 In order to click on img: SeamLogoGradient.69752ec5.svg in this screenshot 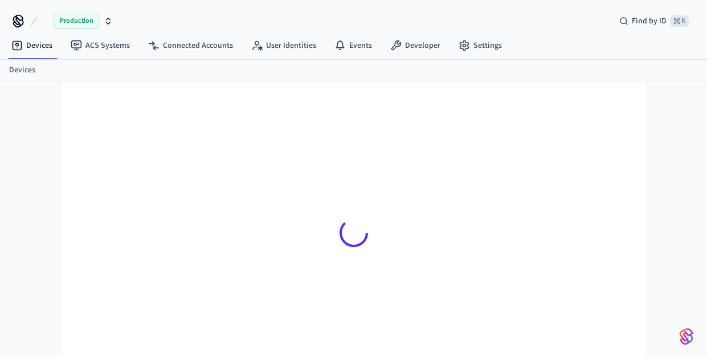, I will do `click(687, 337)`.